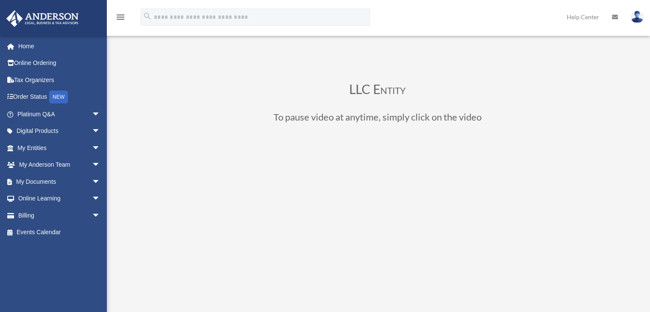 This screenshot has height=312, width=650. What do you see at coordinates (378, 91) in the screenshot?
I see `h3: LLC Entity` at bounding box center [378, 91].